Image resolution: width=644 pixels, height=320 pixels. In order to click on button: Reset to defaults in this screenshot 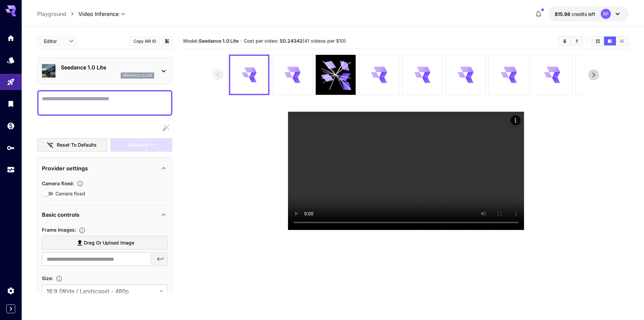, I will do `click(72, 145)`.